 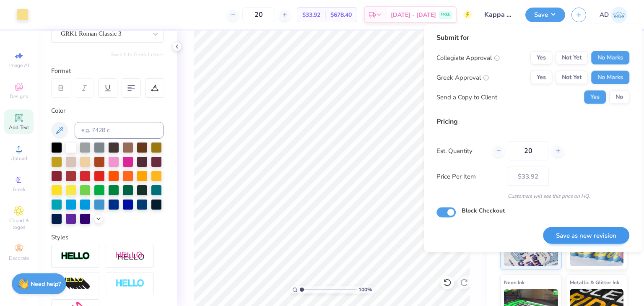 What do you see at coordinates (613, 15) in the screenshot?
I see `a: AD` at bounding box center [613, 15].